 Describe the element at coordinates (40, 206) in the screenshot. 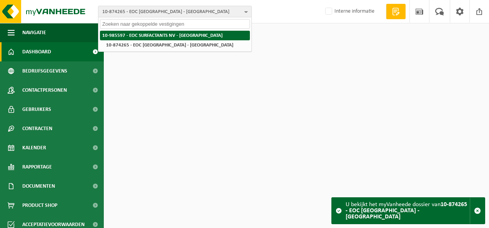

I see `span: Product Shop` at that location.